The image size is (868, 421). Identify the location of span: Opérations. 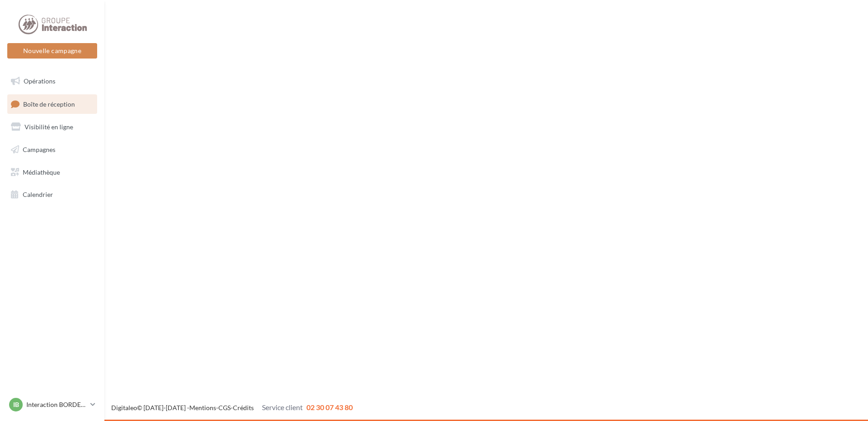
(40, 81).